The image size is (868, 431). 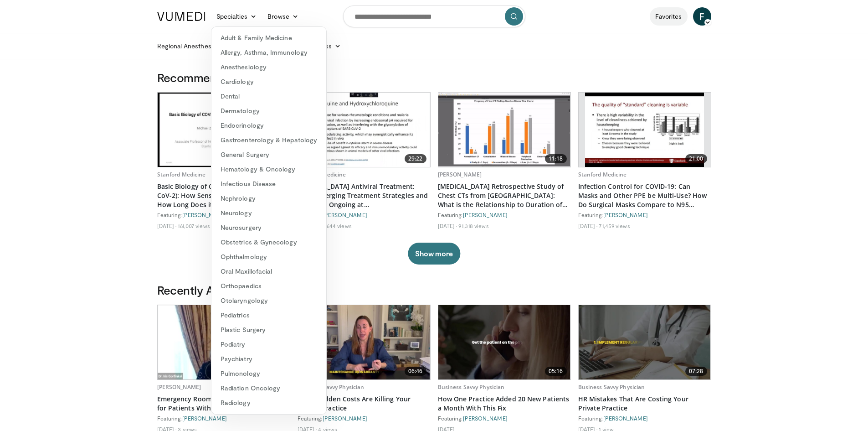 I want to click on a: These Hidden Costs Are Killing Your Private Practice, so click(x=364, y=404).